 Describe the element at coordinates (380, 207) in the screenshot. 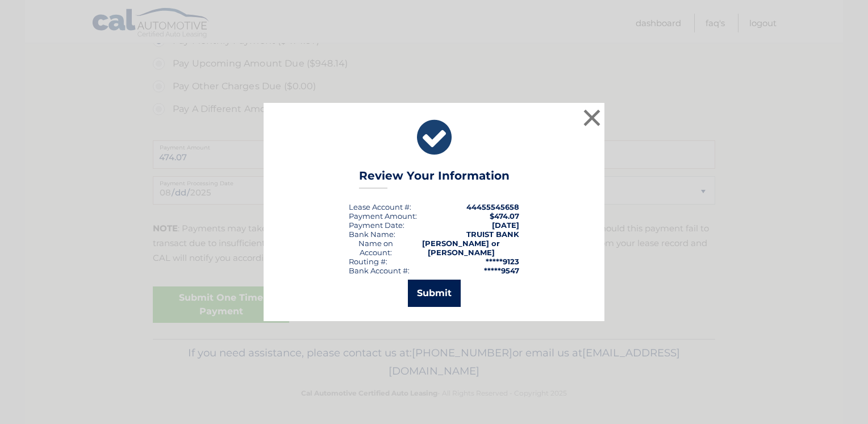

I see `div: Lease Account #:` at that location.